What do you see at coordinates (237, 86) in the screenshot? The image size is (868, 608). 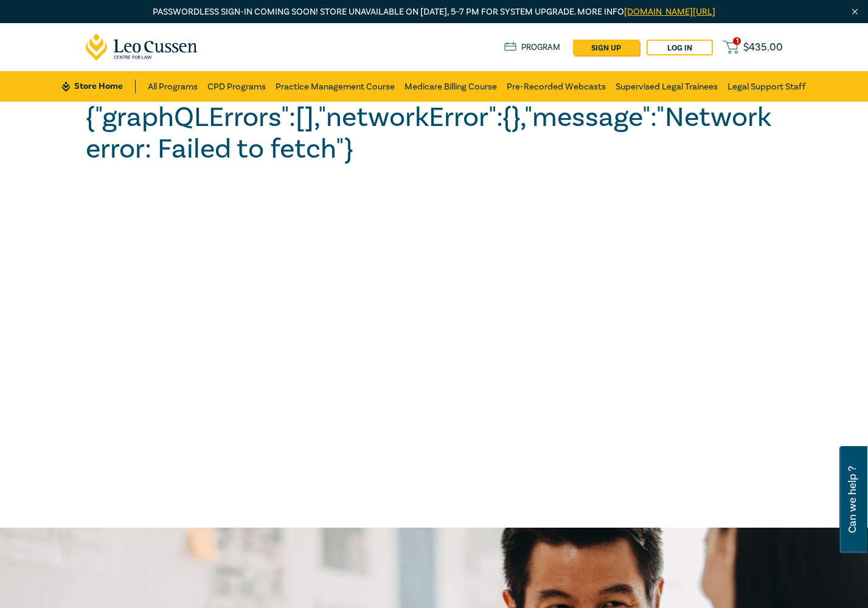 I see `a: CPD Programs` at bounding box center [237, 86].